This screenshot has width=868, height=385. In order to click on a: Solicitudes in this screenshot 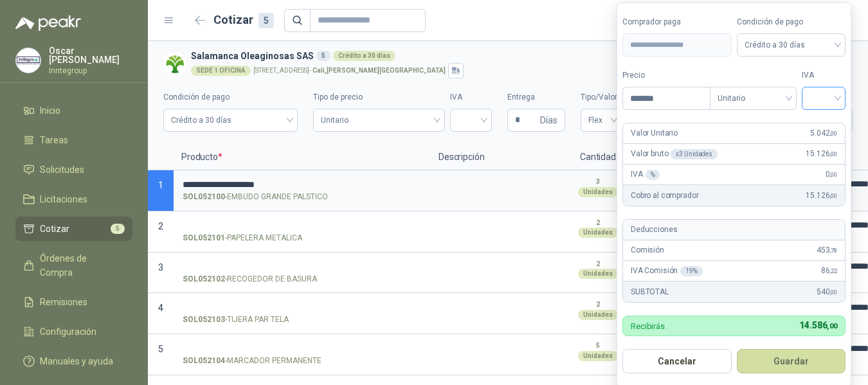, I will do `click(74, 170)`.